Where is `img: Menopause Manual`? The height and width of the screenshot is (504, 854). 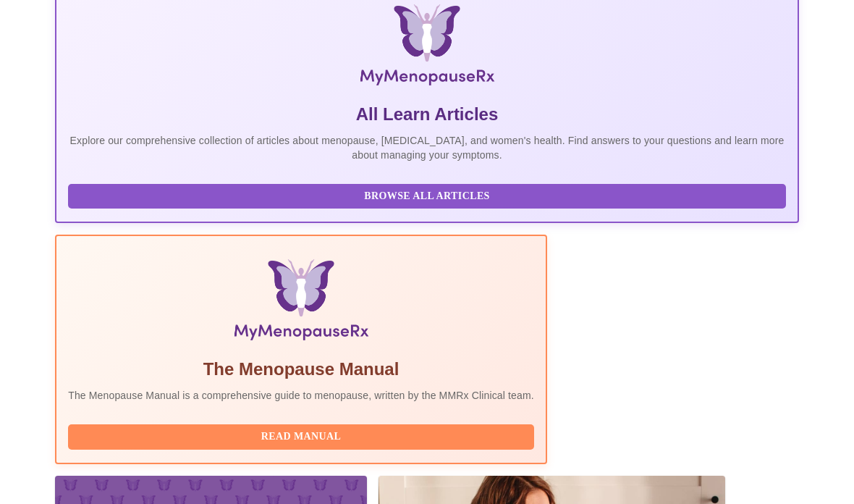
img: Menopause Manual is located at coordinates (301, 302).